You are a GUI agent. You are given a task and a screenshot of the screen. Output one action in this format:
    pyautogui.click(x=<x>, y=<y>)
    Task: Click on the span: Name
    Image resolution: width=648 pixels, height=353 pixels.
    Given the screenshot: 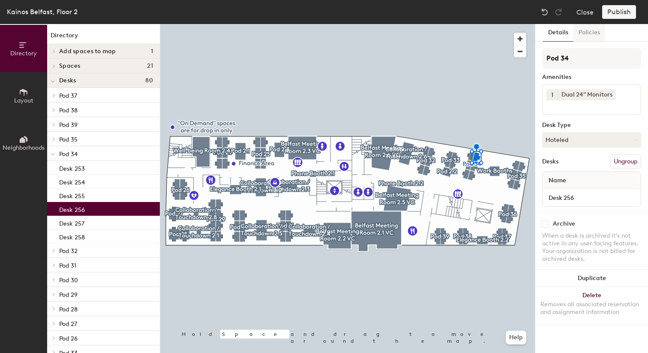 What is the action you would take?
    pyautogui.click(x=557, y=180)
    